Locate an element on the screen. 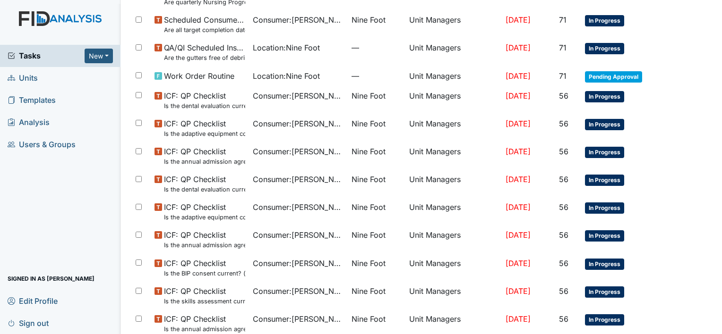 The height and width of the screenshot is (334, 722). small: Are all target completion dates current (not expired)? is located at coordinates (204, 30).